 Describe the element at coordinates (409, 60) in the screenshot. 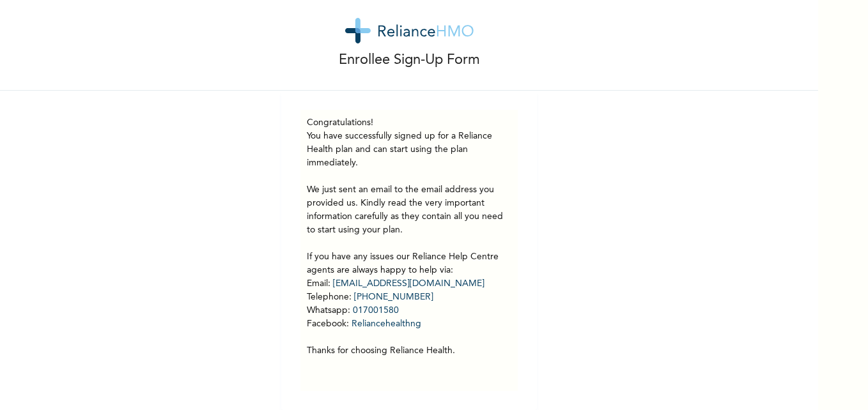

I see `p: Enrollee Sign-Up Form` at that location.